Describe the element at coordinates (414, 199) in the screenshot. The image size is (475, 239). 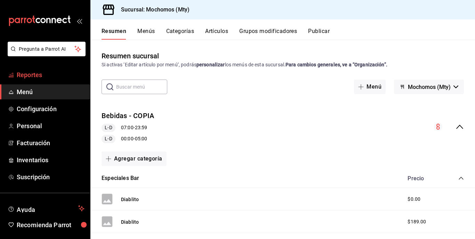
I see `span: $0.00` at that location.